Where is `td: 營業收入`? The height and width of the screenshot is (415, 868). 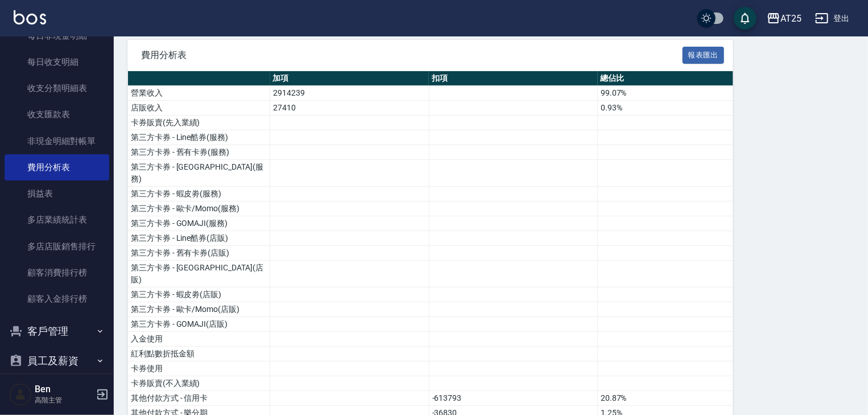 td: 營業收入 is located at coordinates (199, 93).